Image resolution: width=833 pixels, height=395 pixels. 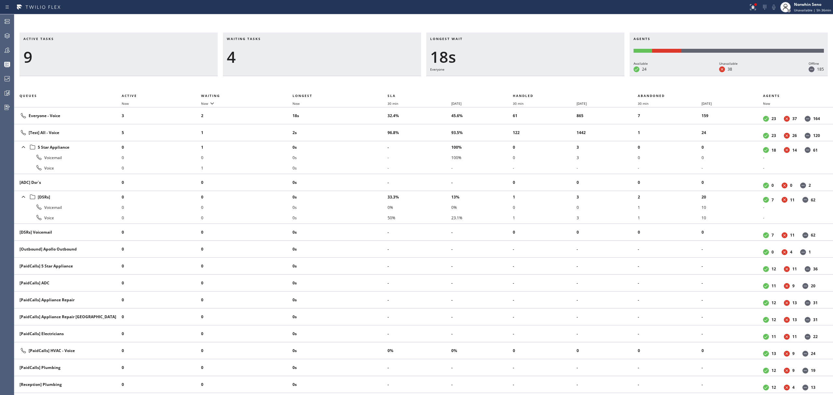 I want to click on li: 45.6%, so click(x=482, y=116).